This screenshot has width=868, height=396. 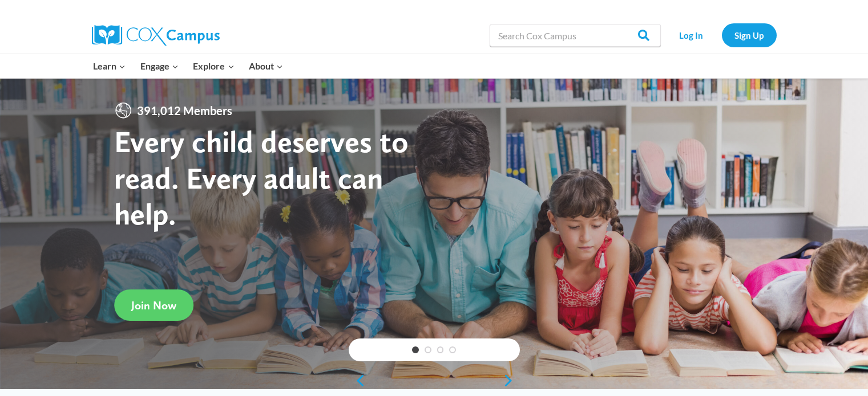 I want to click on a: 1, so click(x=415, y=350).